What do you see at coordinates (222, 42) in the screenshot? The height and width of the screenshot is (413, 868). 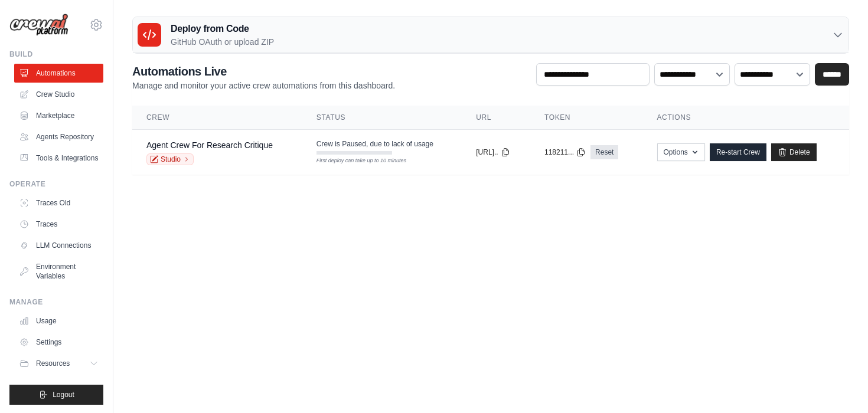 I see `p: GitHub OAuth or upload ZIP` at bounding box center [222, 42].